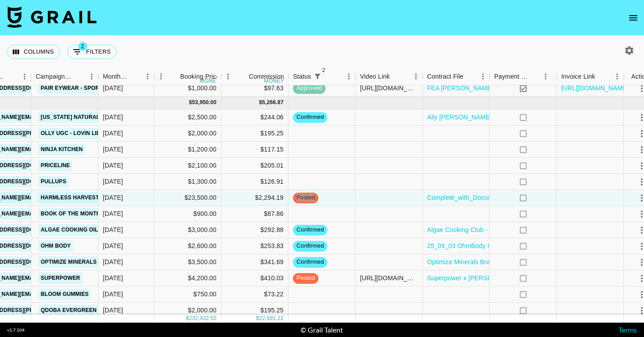 The image size is (644, 337). What do you see at coordinates (255, 246) in the screenshot?
I see `div: $253.83` at bounding box center [255, 246].